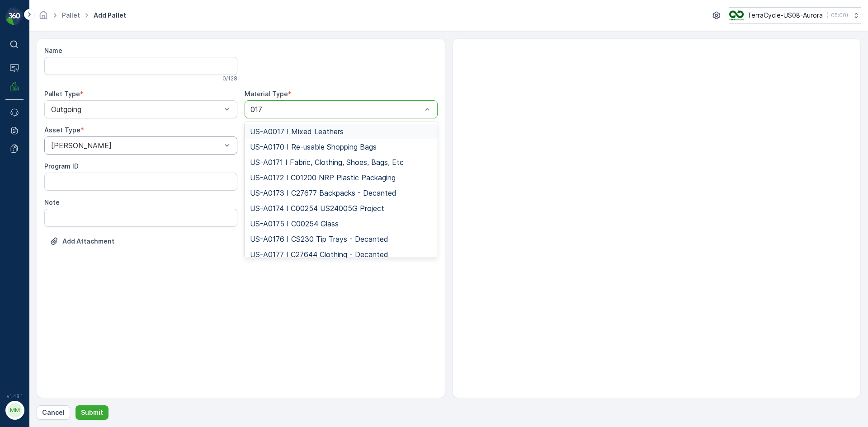 This screenshot has height=427, width=868. What do you see at coordinates (317, 208) in the screenshot?
I see `span: US-A0174 I C00254 US24005G Project` at bounding box center [317, 208].